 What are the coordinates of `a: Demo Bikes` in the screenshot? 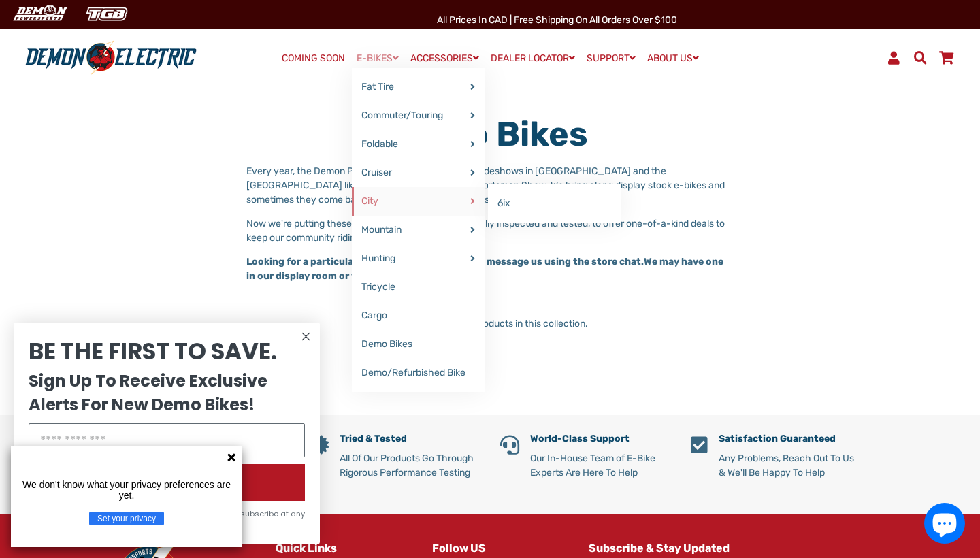 It's located at (418, 344).